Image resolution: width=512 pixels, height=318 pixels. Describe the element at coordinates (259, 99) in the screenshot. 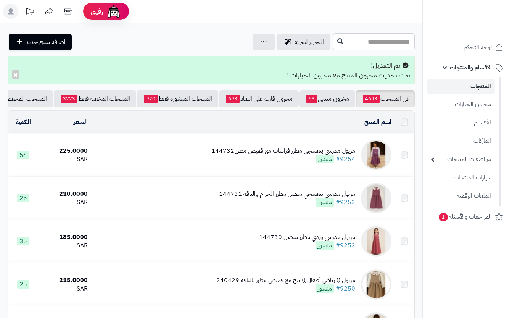

I see `a: مخزون قارب على النفاذ693` at that location.